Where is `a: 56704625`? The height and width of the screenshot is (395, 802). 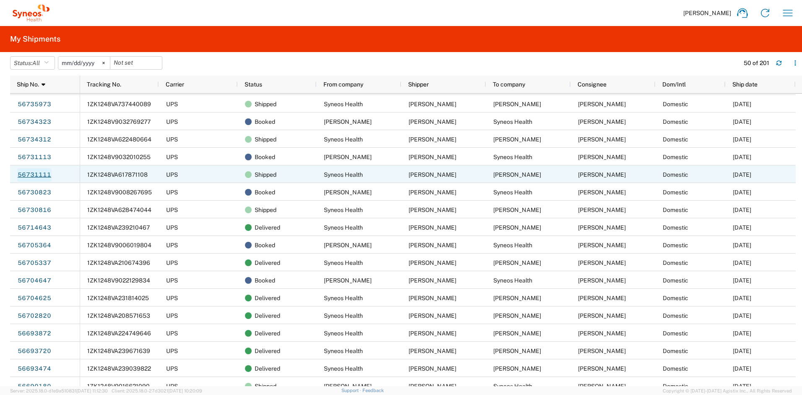 a: 56704625 is located at coordinates (34, 298).